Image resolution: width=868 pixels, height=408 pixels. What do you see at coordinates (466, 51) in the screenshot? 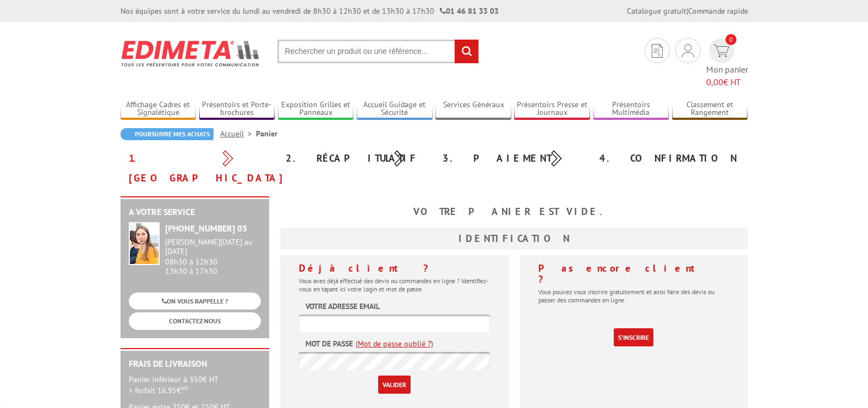
I see `input: rechercher` at bounding box center [466, 51].